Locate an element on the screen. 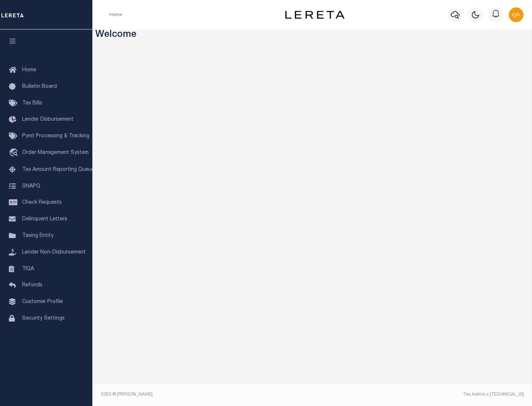 The height and width of the screenshot is (406, 532). span: Lender Non-Disbursement is located at coordinates (54, 253).